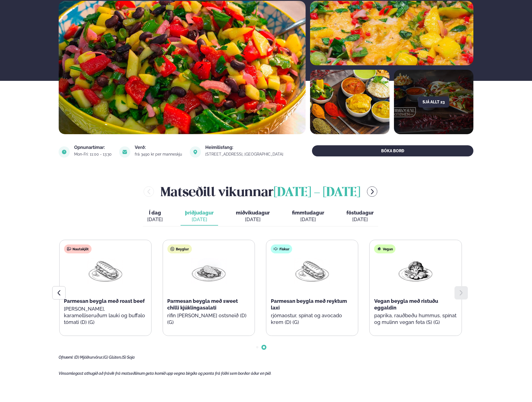 Image resolution: width=532 pixels, height=402 pixels. What do you see at coordinates (309, 304) in the screenshot?
I see `span: Parmesan beygla með reyktum laxi` at bounding box center [309, 304].